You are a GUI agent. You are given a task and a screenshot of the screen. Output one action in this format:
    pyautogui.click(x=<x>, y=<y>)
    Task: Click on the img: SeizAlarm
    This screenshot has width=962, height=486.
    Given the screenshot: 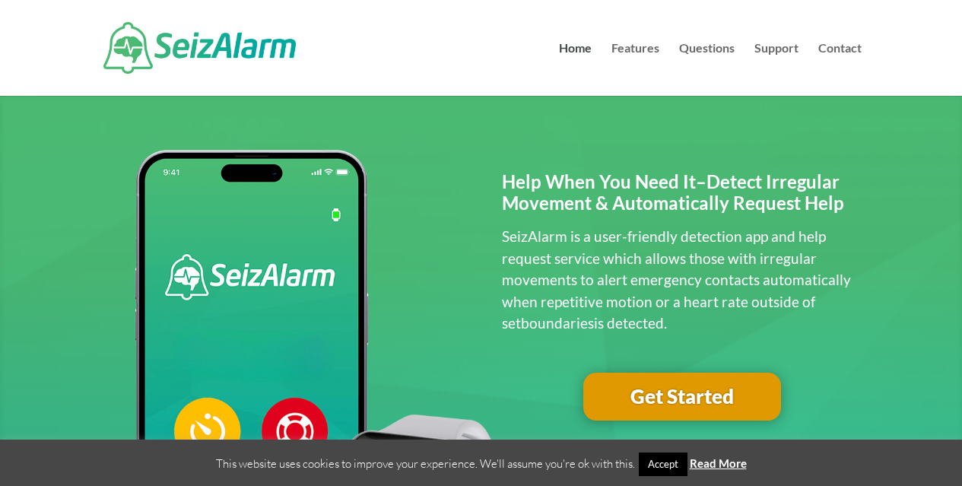 What is the action you would take?
    pyautogui.click(x=199, y=48)
    